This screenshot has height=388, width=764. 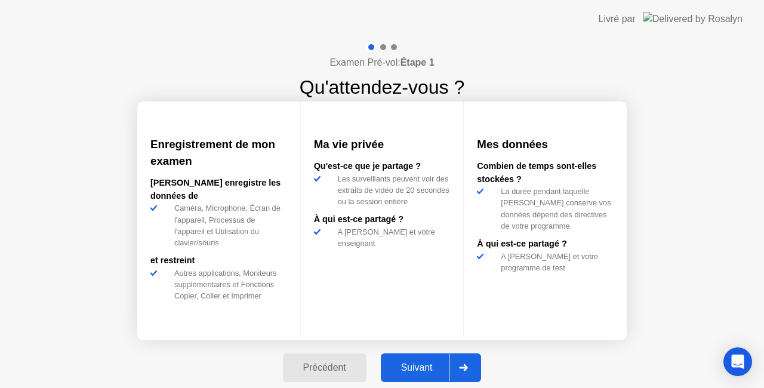 I want to click on div: Caméra, Microphone, Écran de l'appareil, Processus de l'appareil et Utilisation du clavier/souris, so click(x=228, y=225).